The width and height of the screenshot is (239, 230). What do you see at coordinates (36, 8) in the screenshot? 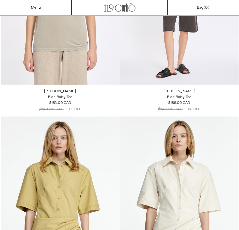
I see `a: Menu` at bounding box center [36, 8].